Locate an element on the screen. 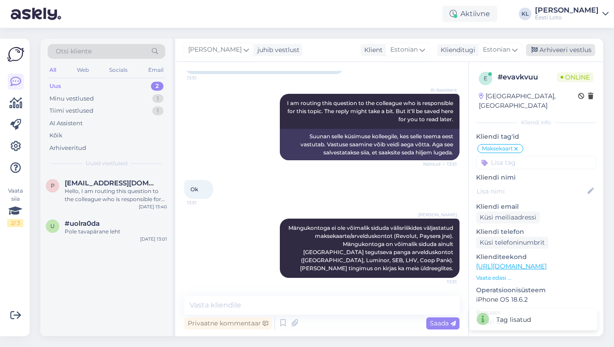 Image resolution: width=614 pixels, height=347 pixels. div: 2 / 3 is located at coordinates (15, 223).